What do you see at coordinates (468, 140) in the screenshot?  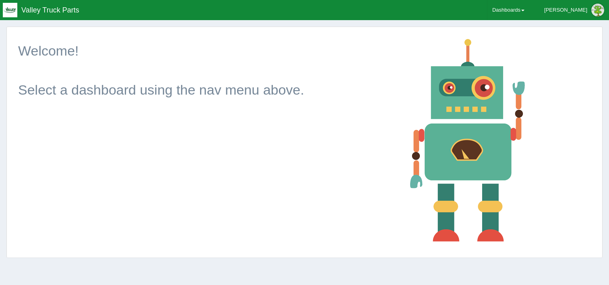 I see `img: robot-18af129d45a23e4dba80317a7b57af8f57279c3d1c32989fc063bd2141a5b856.png` at bounding box center [468, 140].